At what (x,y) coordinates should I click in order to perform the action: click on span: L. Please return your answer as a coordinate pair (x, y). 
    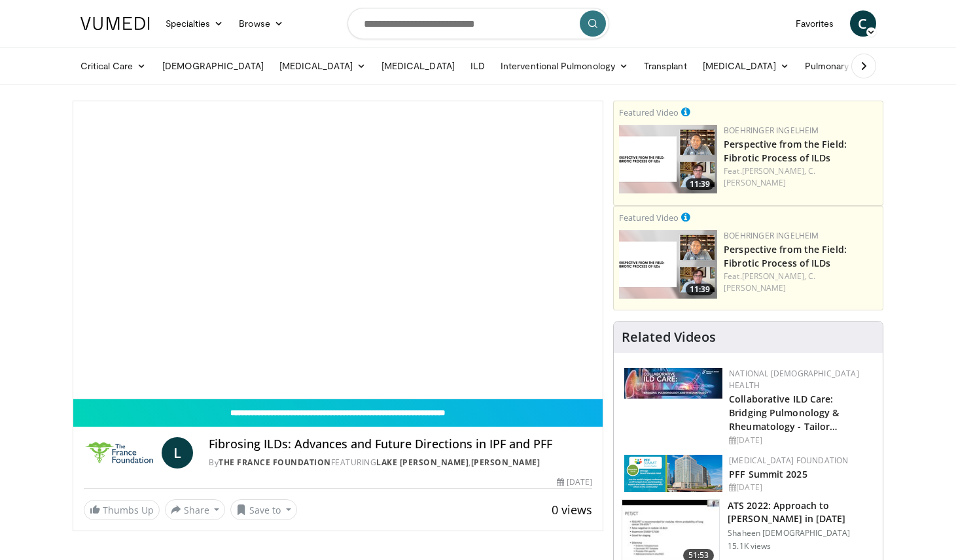
    Looking at the image, I should click on (177, 453).